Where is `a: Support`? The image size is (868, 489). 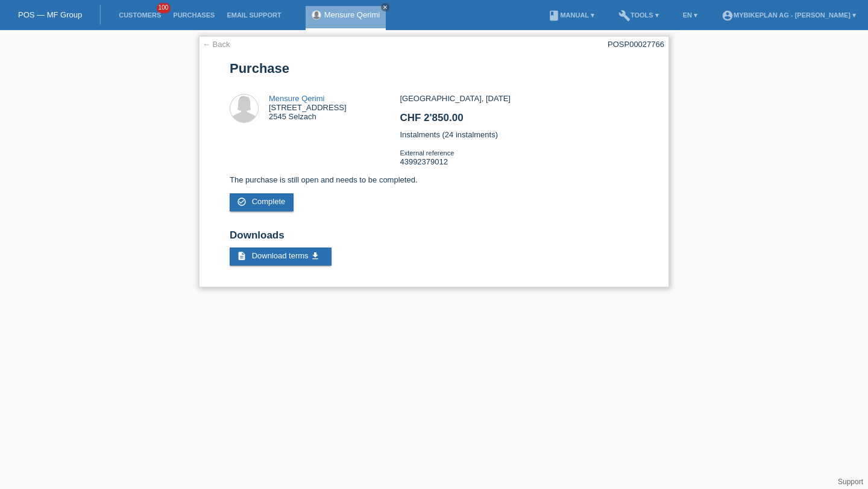 a: Support is located at coordinates (850, 482).